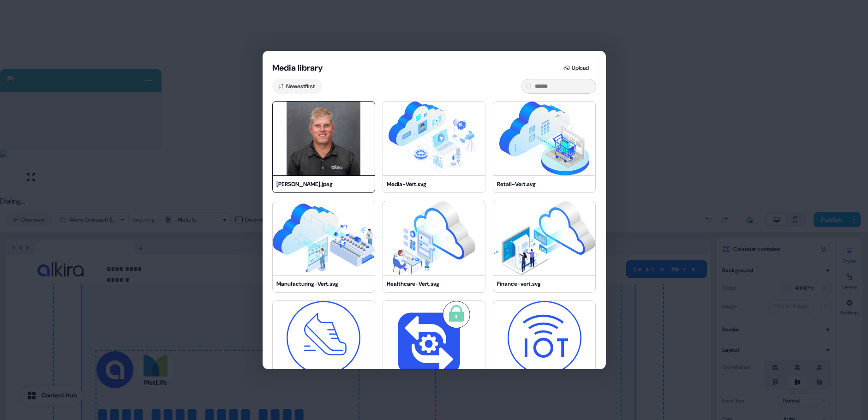 This screenshot has height=420, width=868. What do you see at coordinates (434, 184) in the screenshot?
I see `div: Media-Vert.svg` at bounding box center [434, 184].